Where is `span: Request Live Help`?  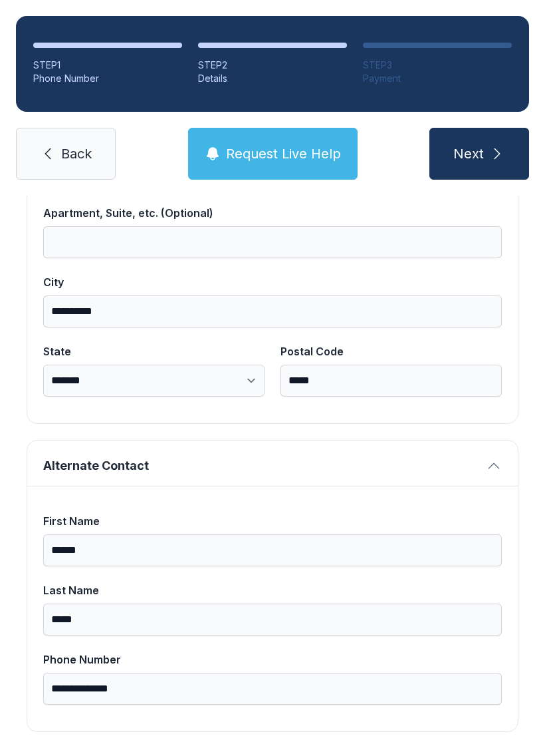 span: Request Live Help is located at coordinates (283, 154).